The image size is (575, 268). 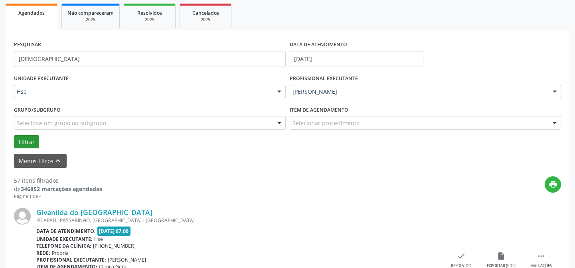 What do you see at coordinates (319, 110) in the screenshot?
I see `label: Item de agendamento` at bounding box center [319, 110].